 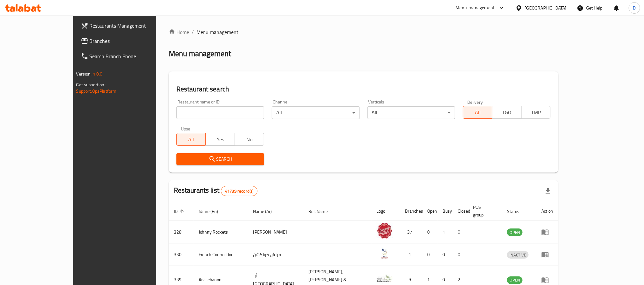 What do you see at coordinates (364, 89) in the screenshot?
I see `h2: Restaurant search` at bounding box center [364, 89].